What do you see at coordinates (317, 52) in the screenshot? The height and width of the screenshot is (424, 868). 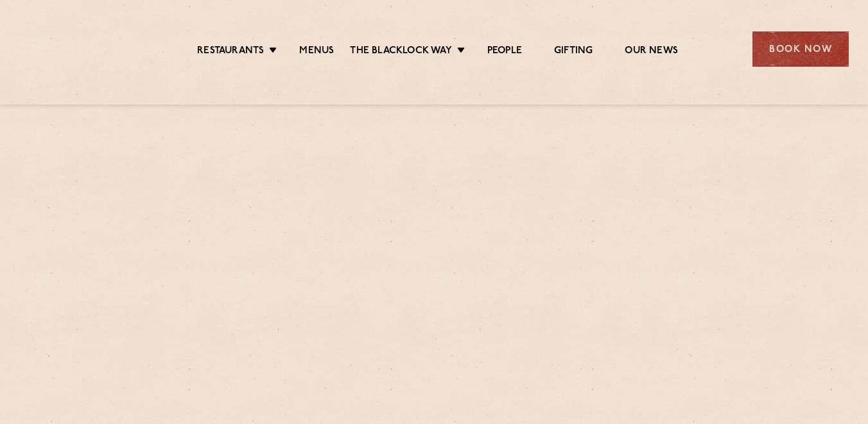 I see `a: Menus` at bounding box center [317, 52].